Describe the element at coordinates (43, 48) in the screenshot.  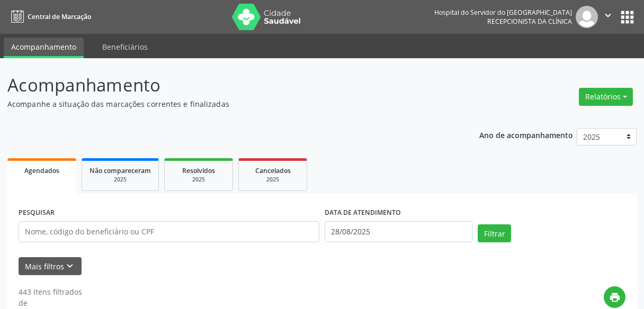
I see `a: Acompanhamento` at that location.